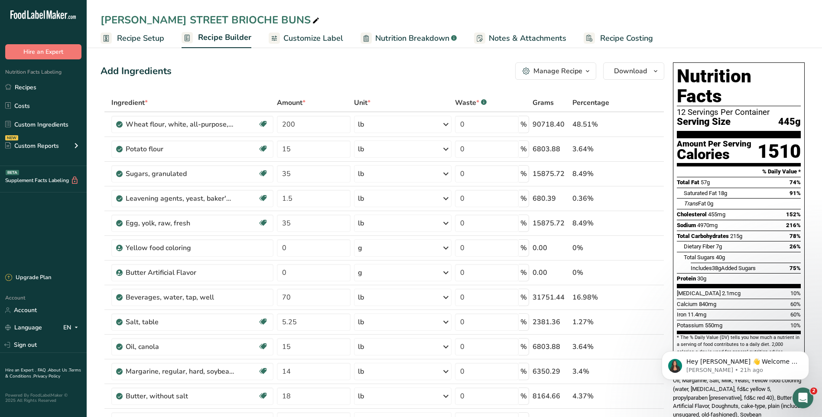  I want to click on span: 38g, so click(716, 268).